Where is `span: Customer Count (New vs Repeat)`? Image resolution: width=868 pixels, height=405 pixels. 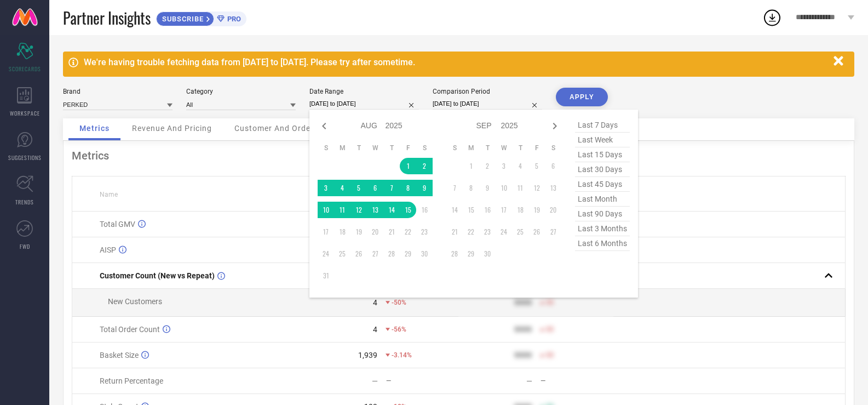
span: Customer Count (New vs Repeat) is located at coordinates (157, 275).